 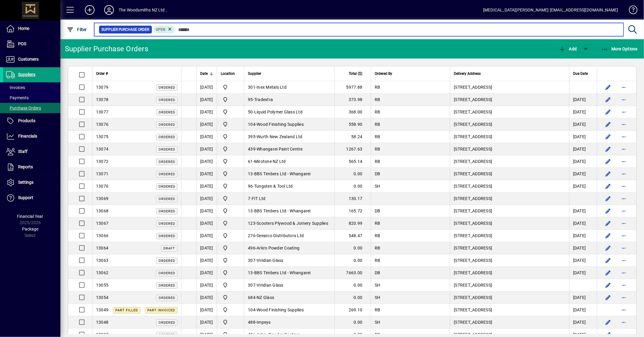 What do you see at coordinates (32, 152) in the screenshot?
I see `a: Staff` at bounding box center [32, 152].